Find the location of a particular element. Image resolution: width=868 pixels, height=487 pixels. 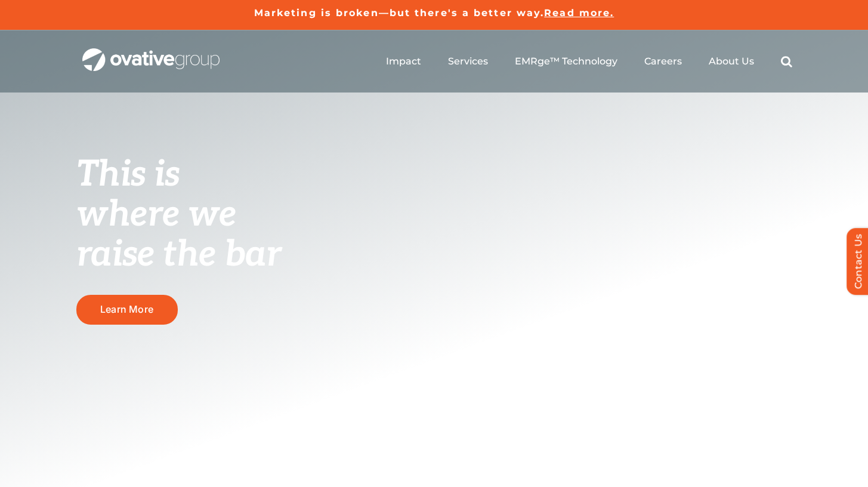

a: Services is located at coordinates (468, 61).